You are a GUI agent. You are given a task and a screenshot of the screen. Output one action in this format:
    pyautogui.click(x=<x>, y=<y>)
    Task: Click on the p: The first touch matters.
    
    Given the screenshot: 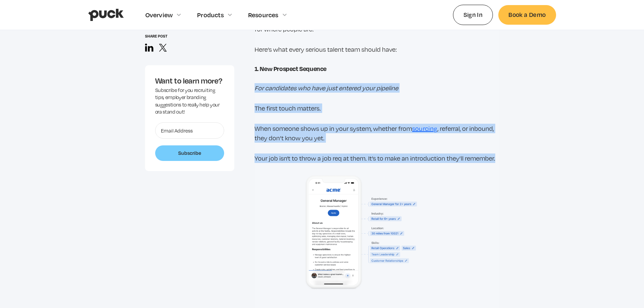 What is the action you would take?
    pyautogui.click(x=377, y=108)
    